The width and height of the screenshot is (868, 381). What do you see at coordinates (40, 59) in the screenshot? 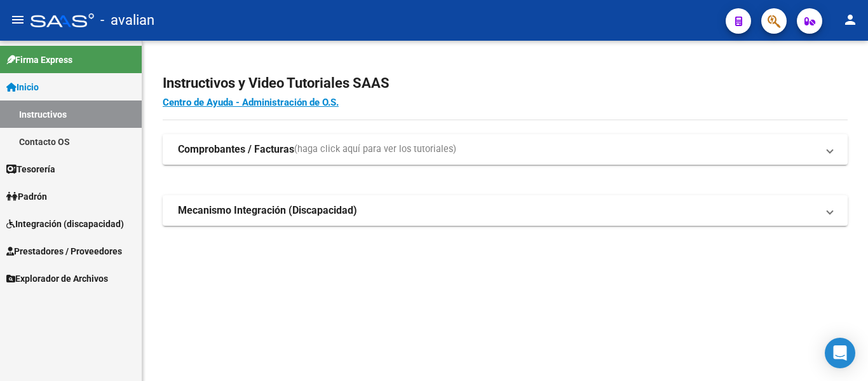
I see `span: Firma Express` at bounding box center [40, 59].